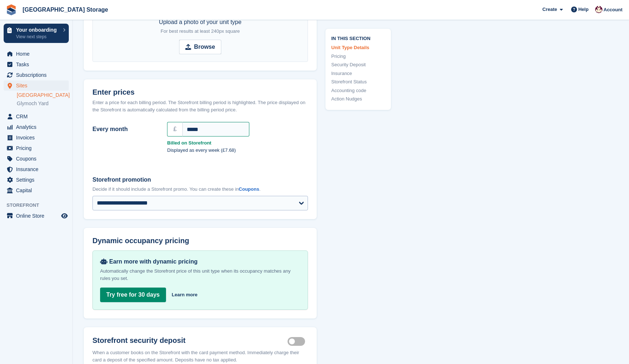  Describe the element at coordinates (550, 10) in the screenshot. I see `span: Create` at that location.